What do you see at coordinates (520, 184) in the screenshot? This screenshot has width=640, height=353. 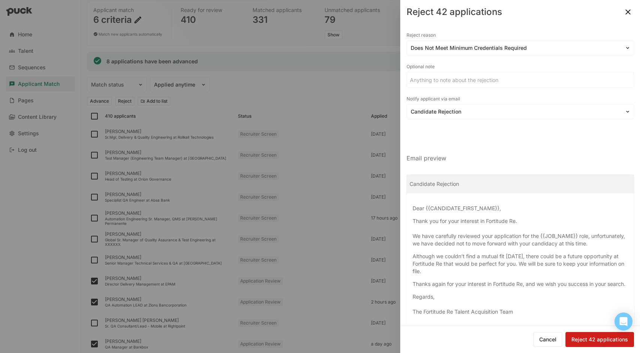 I see `div: Candidate Rejection` at bounding box center [520, 184].